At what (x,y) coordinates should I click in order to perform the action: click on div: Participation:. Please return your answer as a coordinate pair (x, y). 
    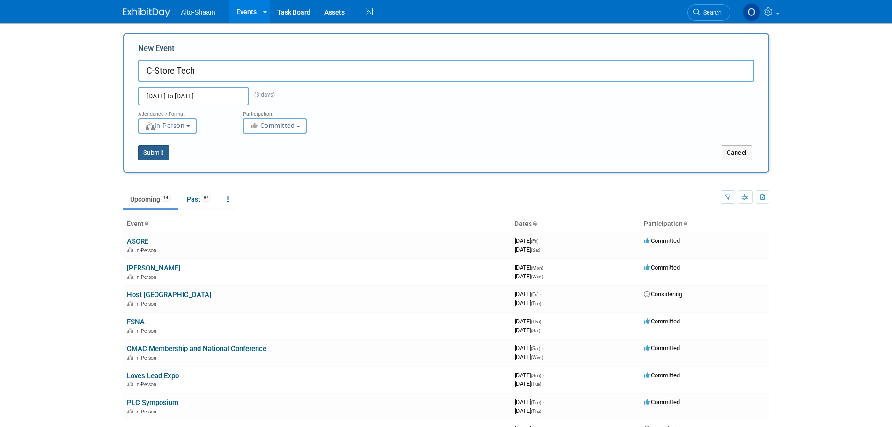
    Looking at the image, I should click on (289, 111).